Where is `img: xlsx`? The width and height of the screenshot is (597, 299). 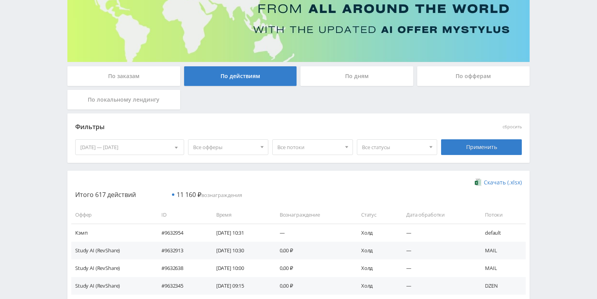
img: xlsx is located at coordinates (478, 182).